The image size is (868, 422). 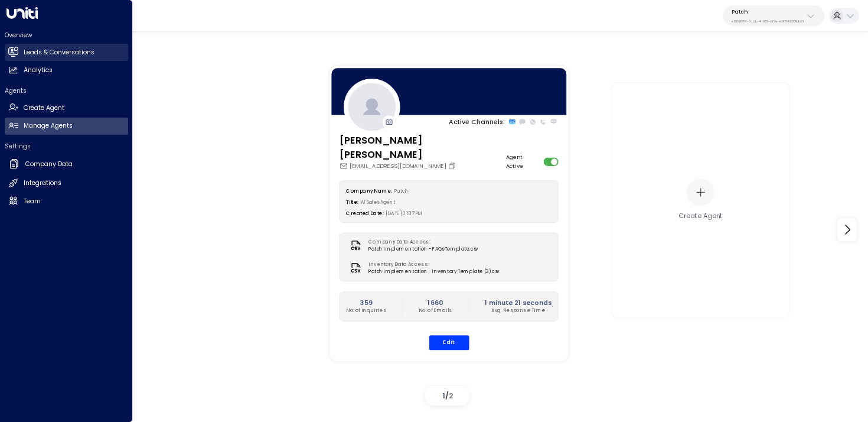 I want to click on p: e5119684-7cbb-4469-af7e-e9f84628bb31, so click(x=768, y=21).